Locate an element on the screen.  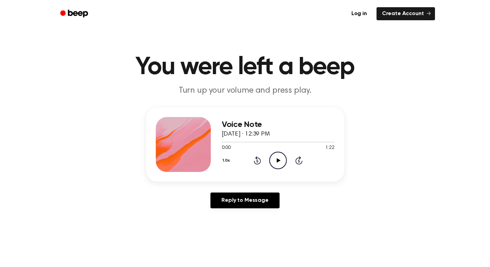
a: Create Account is located at coordinates (406, 14).